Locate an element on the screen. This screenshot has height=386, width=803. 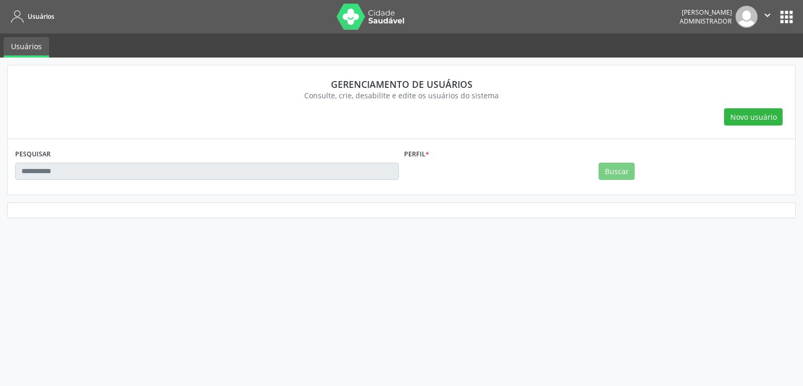
button: apps is located at coordinates (786, 17).